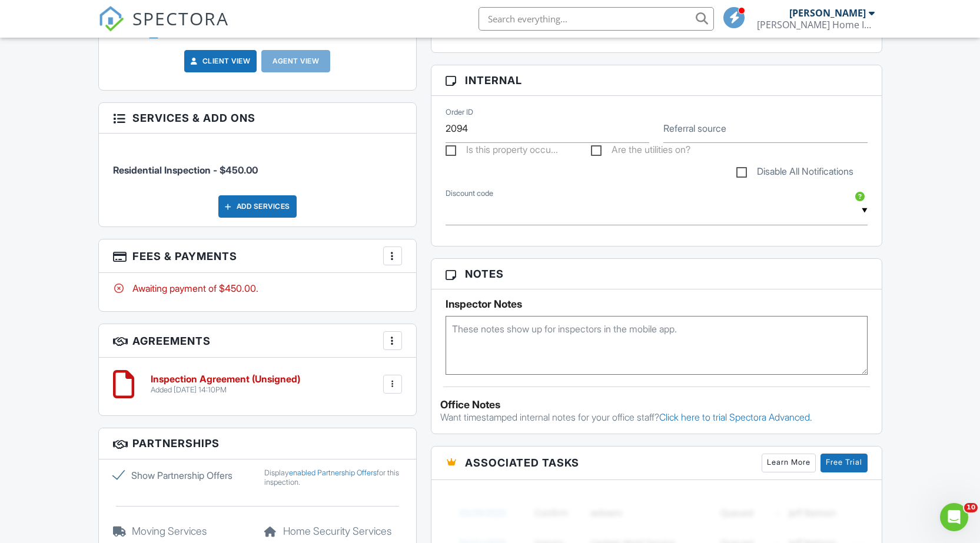 This screenshot has height=543, width=980. Describe the element at coordinates (257, 341) in the screenshot. I see `h3: Agreements` at that location.